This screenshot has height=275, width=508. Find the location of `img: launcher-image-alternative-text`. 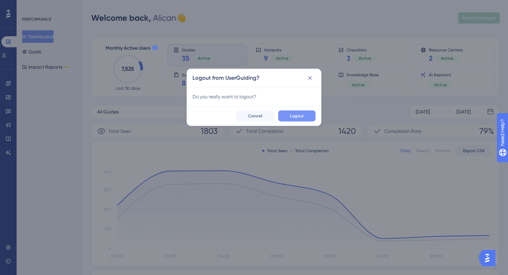

img: launcher-image-alternative-text is located at coordinates (8, 10).